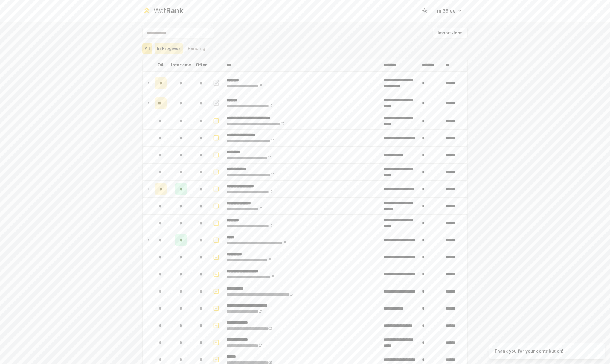 The height and width of the screenshot is (364, 610). Describe the element at coordinates (197, 48) in the screenshot. I see `button: Pending` at that location.